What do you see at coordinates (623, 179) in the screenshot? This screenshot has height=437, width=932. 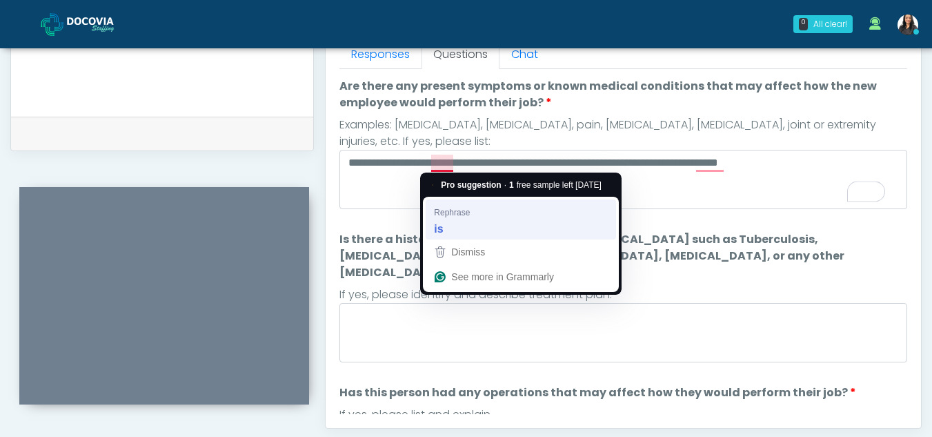 I see `textarea: To enrich screen reader interactions, please activate Accessibility in Grammarly extension settings` at bounding box center [623, 179].